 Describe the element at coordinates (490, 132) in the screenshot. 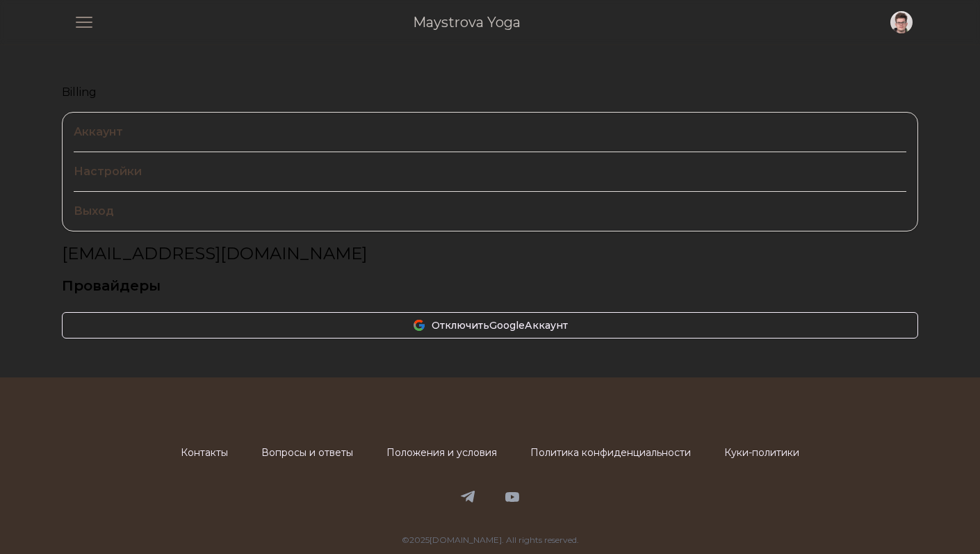

I see `a: Аккаунт` at that location.